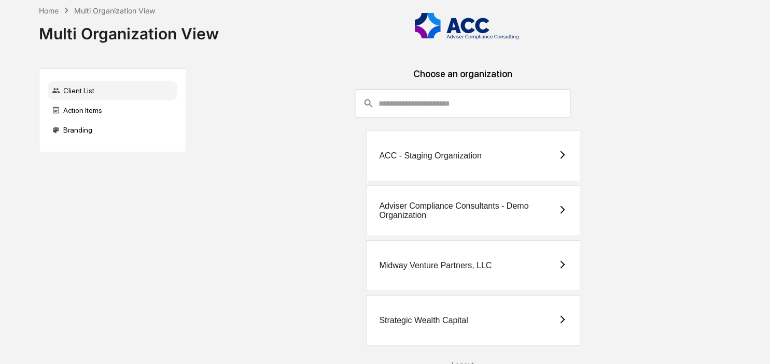 The width and height of the screenshot is (770, 364). Describe the element at coordinates (423, 321) in the screenshot. I see `div: Strategic Wealth Capital` at that location.